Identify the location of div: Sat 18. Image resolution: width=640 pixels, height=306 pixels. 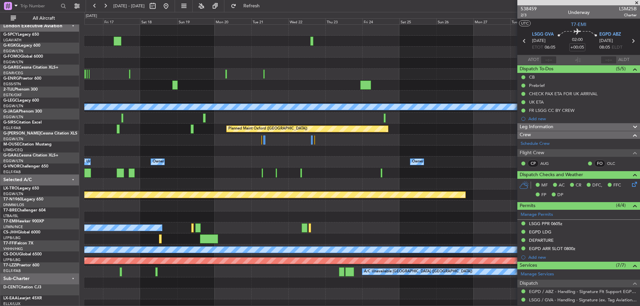
(158, 21).